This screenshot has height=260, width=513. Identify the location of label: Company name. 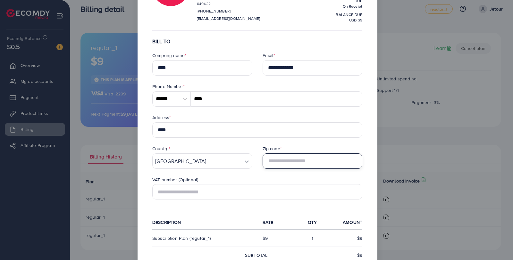
(169, 55).